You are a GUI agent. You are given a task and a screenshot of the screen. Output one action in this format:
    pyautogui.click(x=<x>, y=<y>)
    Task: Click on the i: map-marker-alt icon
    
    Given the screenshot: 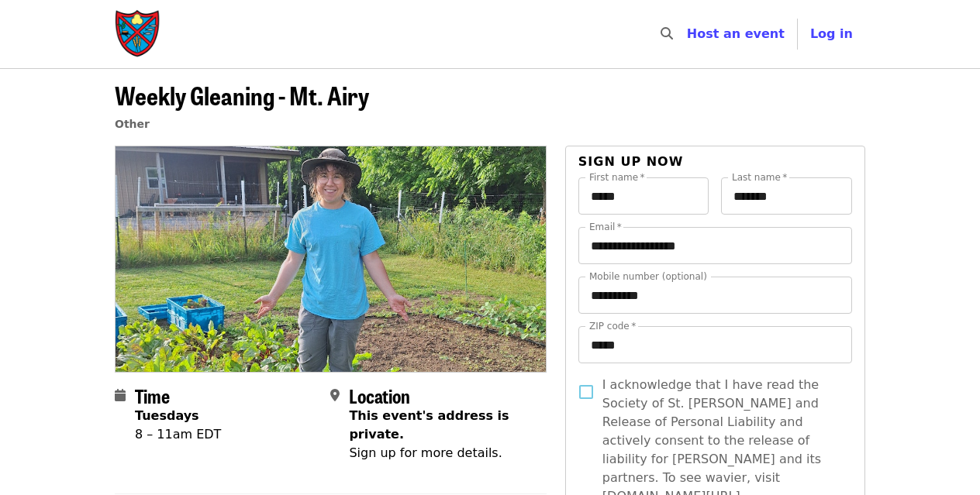 What is the action you would take?
    pyautogui.click(x=335, y=395)
    